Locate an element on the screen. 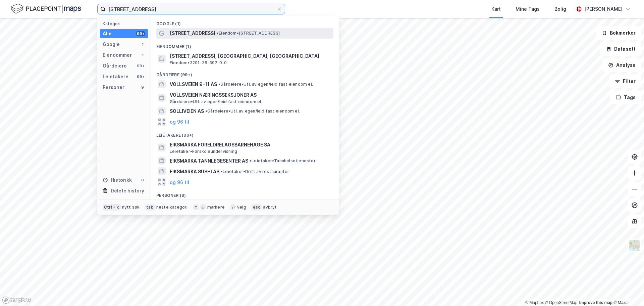 Image resolution: width=644 pixels, height=306 pixels. div: Eiendommer (1) is located at coordinates (245, 45).